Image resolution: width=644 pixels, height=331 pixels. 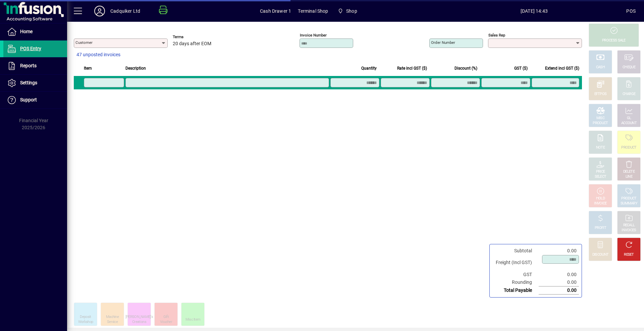 I want to click on span: Rate incl GST ($), so click(x=412, y=68).